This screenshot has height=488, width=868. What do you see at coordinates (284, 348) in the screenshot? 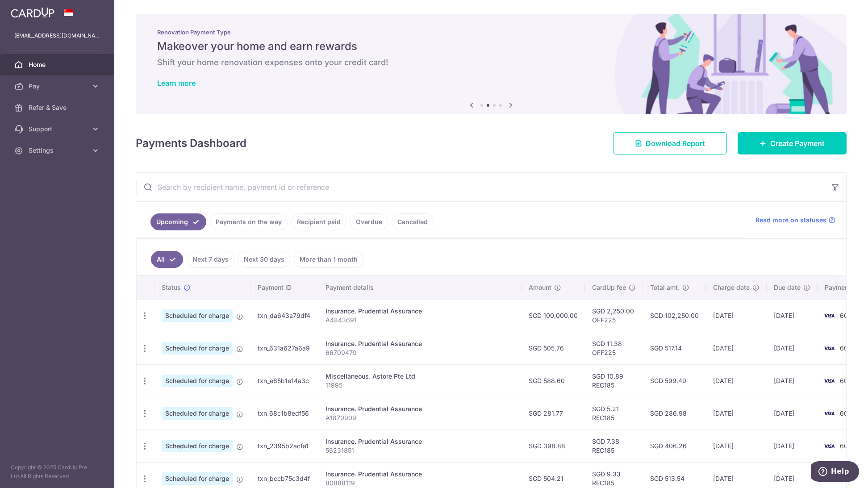
I see `td: txn_631a627a6a9` at bounding box center [284, 348].